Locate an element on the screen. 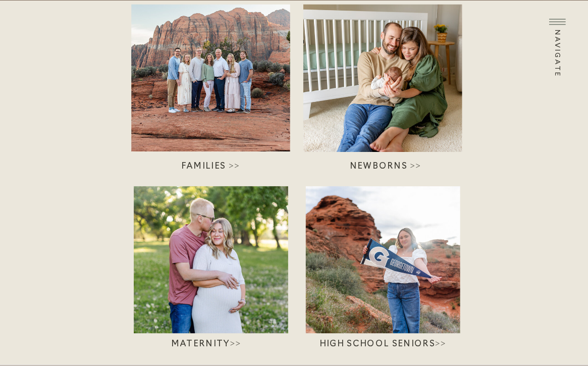  a: Newborns >> is located at coordinates (385, 166).